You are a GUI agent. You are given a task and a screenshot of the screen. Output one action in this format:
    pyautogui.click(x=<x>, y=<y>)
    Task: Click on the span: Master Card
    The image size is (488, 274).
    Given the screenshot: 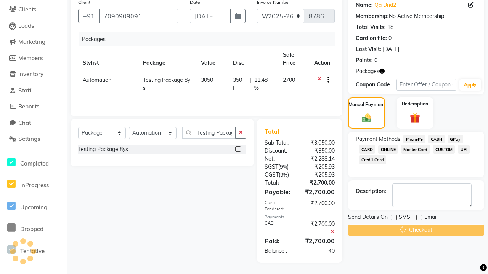 What is the action you would take?
    pyautogui.click(x=415, y=149)
    